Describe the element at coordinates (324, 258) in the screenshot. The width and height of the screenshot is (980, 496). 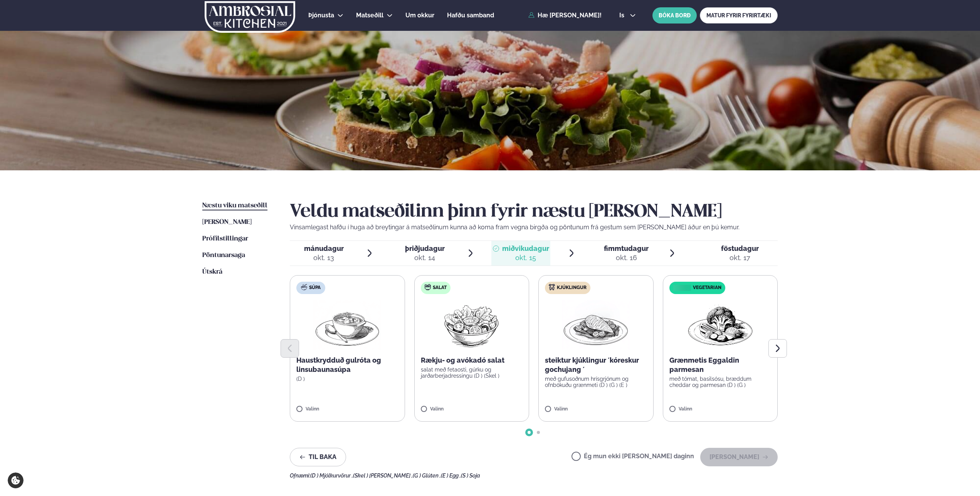
I see `div: okt. 13` at that location.